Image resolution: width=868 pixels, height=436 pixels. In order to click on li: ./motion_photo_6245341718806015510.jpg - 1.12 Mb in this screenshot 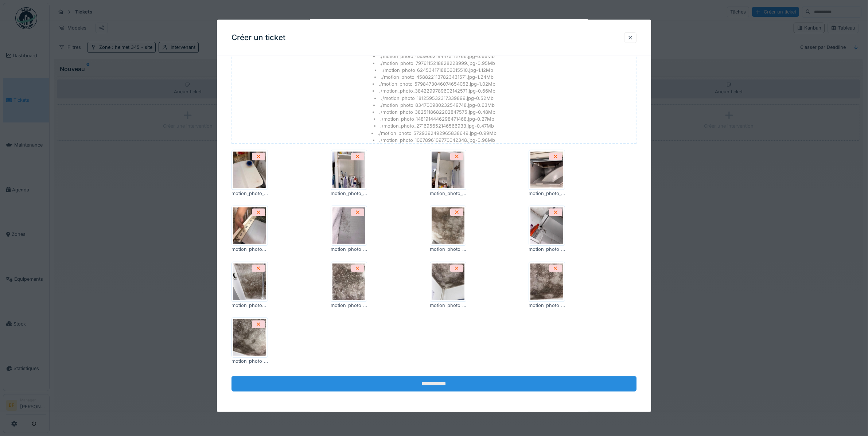, I will do `click(434, 70)`.